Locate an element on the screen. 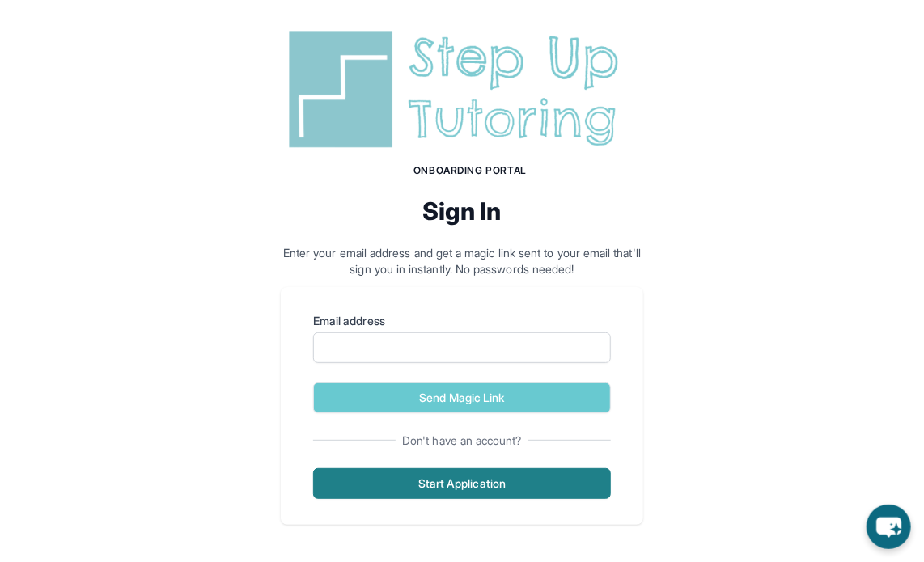 This screenshot has height=562, width=924. button: chat-button is located at coordinates (888, 527).